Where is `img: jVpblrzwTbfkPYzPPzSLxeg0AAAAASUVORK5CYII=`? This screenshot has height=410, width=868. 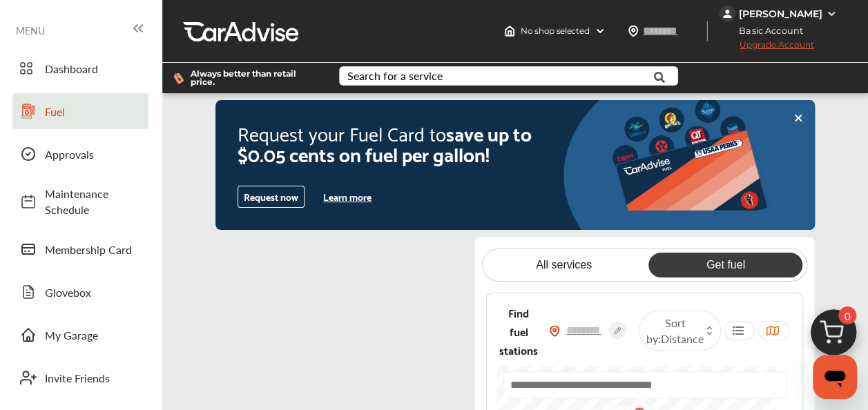 img: jVpblrzwTbfkPYzPPzSLxeg0AAAAASUVORK5CYII= is located at coordinates (727, 13).